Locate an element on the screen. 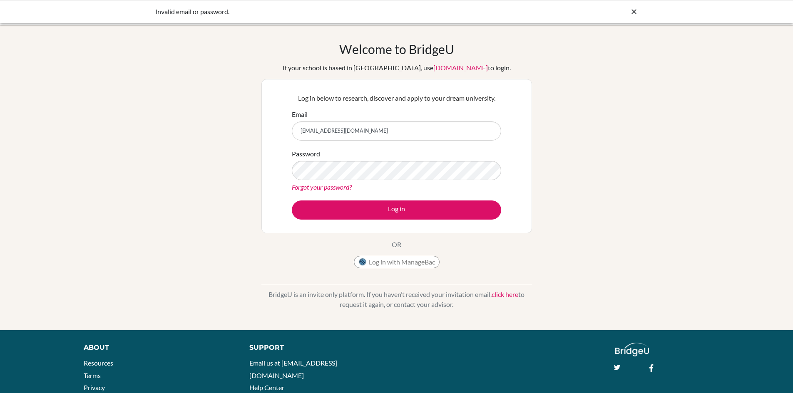 This screenshot has width=793, height=393. p: BridgeU is an invite only platform. If you haven’t received your invitation email, to request it ... is located at coordinates (397, 300).